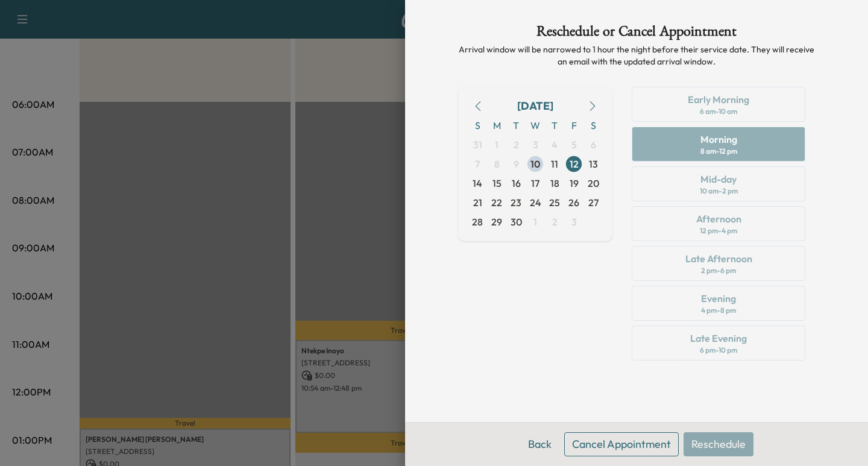  I want to click on span: 14, so click(478, 183).